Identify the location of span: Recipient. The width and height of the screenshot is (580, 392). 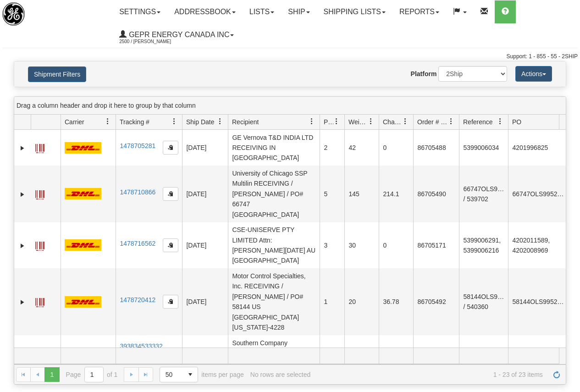
(245, 122).